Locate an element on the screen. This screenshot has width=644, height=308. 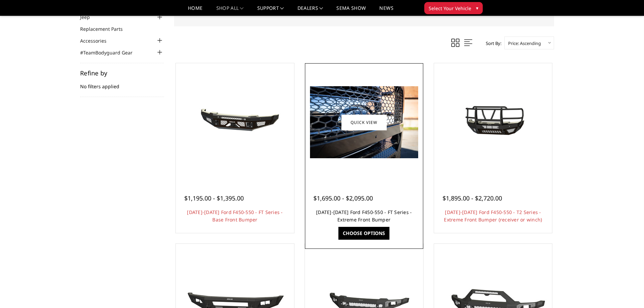
label: Sort By: is located at coordinates (492, 43).